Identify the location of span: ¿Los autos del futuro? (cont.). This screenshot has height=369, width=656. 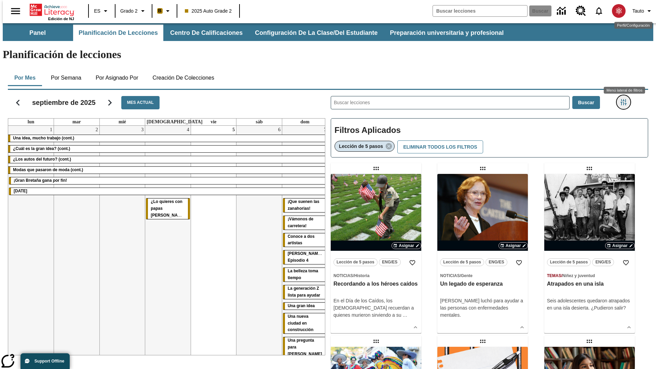
(42, 159).